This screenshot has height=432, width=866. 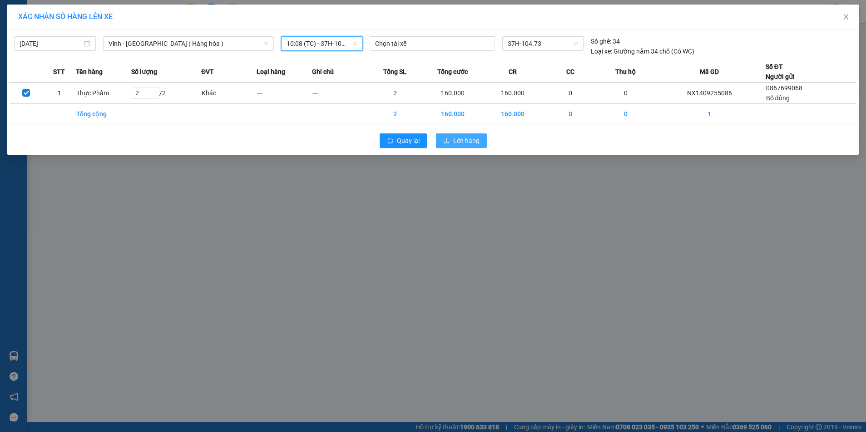 What do you see at coordinates (784, 88) in the screenshot?
I see `span: 0867699068` at bounding box center [784, 88].